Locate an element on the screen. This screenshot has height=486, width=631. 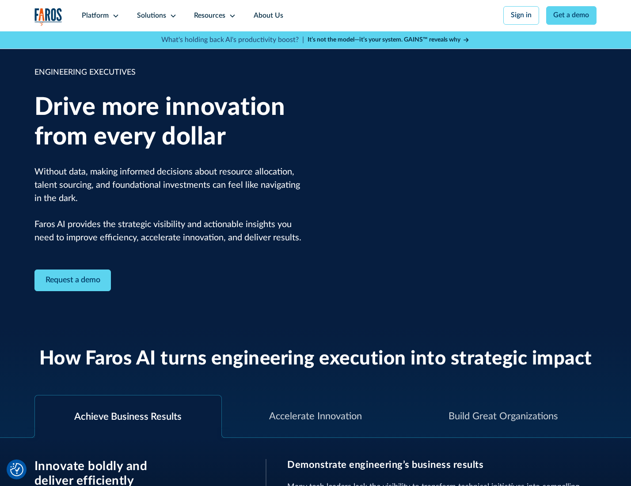
strong: It’s not the model—it’s your system. GAINS™ reveals why is located at coordinates (384, 40).